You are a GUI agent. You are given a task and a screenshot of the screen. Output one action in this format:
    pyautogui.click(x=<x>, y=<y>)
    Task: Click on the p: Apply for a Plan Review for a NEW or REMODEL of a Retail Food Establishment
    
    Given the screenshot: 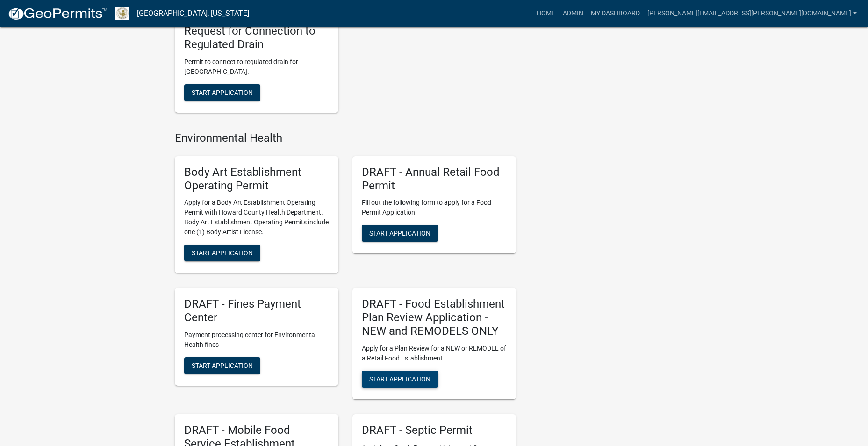 What is the action you would take?
    pyautogui.click(x=434, y=353)
    